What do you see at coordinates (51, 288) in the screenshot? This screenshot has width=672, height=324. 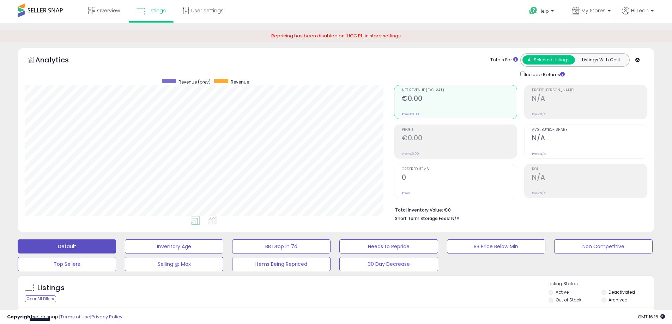 I see `h5: Listings` at bounding box center [51, 288].